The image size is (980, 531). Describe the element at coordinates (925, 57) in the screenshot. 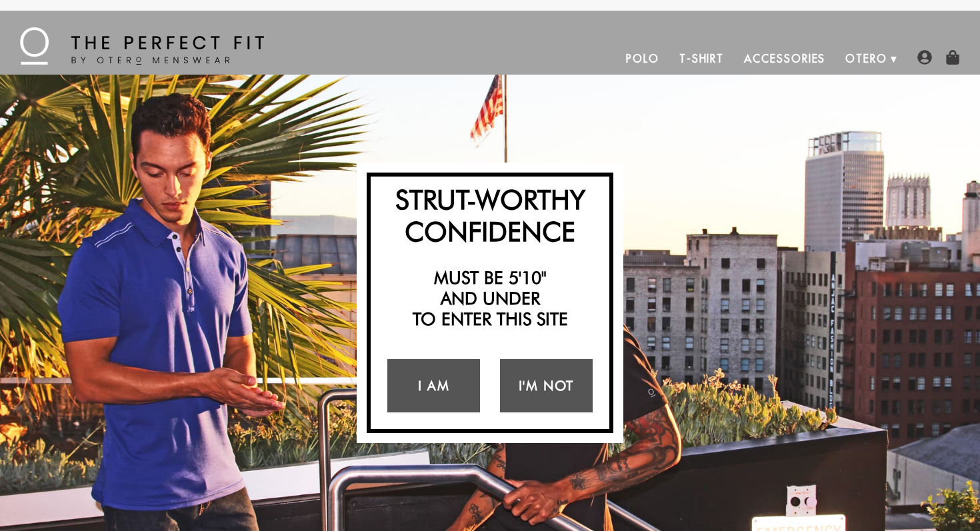

I see `img: user-account-icon.png` at that location.